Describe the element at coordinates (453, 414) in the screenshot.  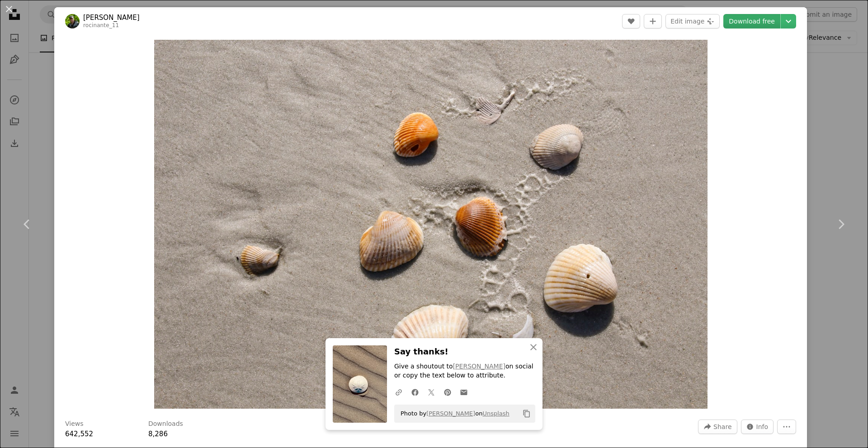
I see `span: Photo by on` at that location.